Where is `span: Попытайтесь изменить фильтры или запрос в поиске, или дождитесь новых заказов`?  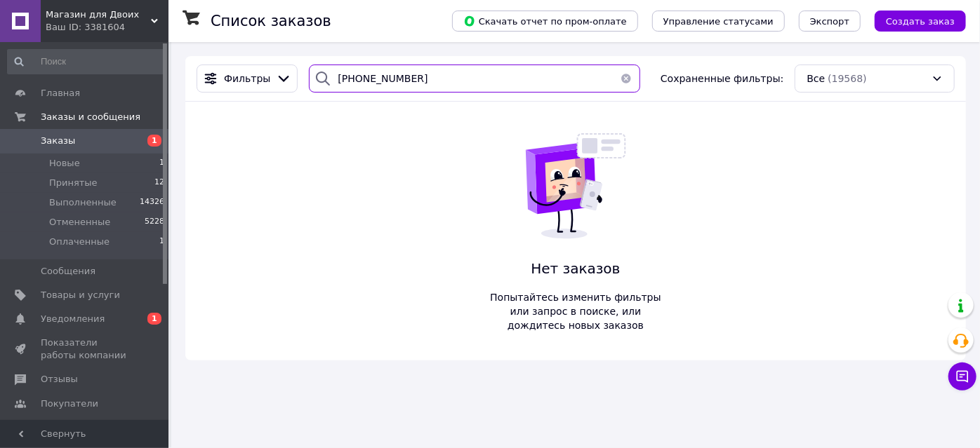 span: Попытайтесь изменить фильтры или запрос в поиске, или дождитесь новых заказов is located at coordinates (576, 311).